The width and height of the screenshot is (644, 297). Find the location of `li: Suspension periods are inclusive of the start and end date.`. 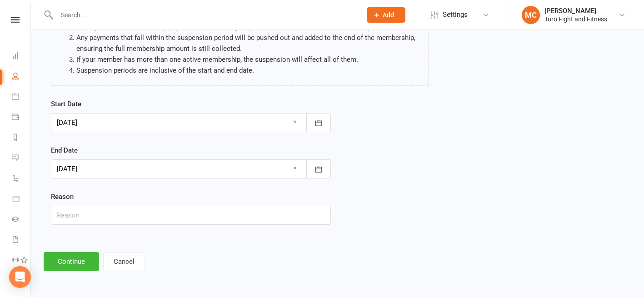

li: Suspension periods are inclusive of the start and end date. is located at coordinates (249, 71).